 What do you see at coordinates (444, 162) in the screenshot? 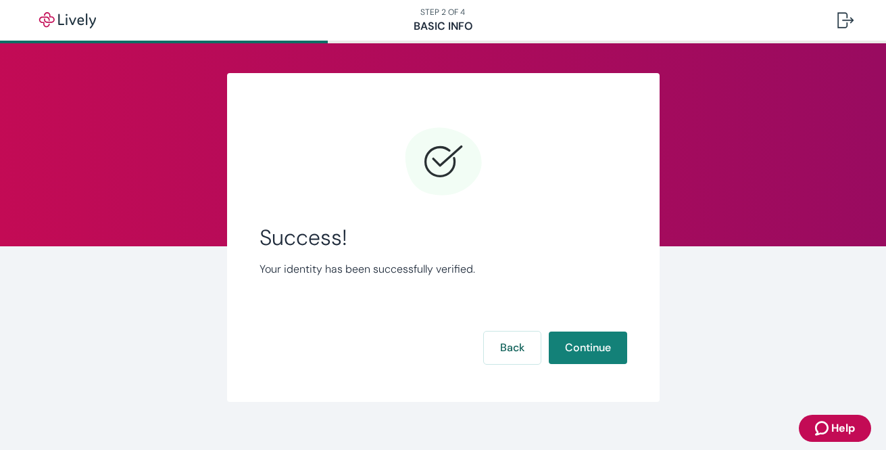
I see `svg: Checkmark icon` at bounding box center [444, 162].